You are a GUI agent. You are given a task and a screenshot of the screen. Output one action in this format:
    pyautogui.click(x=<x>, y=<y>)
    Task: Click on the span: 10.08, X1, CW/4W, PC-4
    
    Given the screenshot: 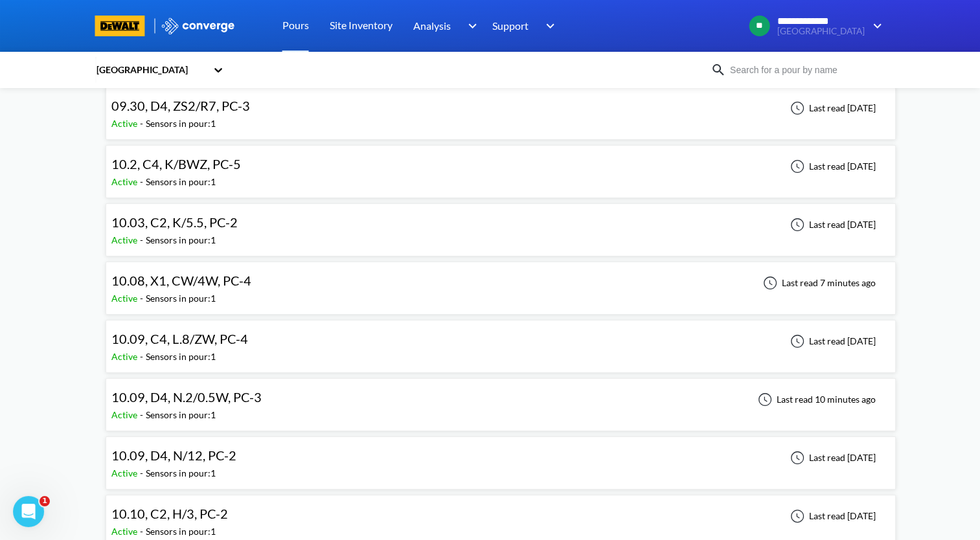 What is the action you would take?
    pyautogui.click(x=181, y=280)
    